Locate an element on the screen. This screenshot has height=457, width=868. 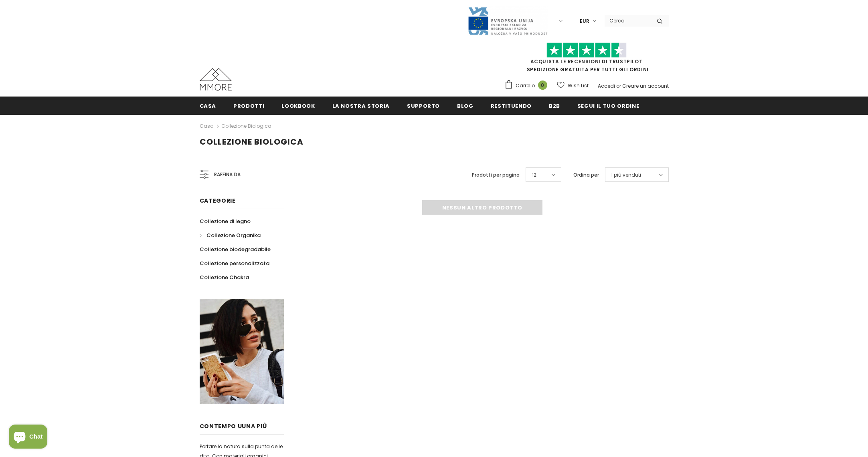
span: Collezione Organika is located at coordinates (233, 235).